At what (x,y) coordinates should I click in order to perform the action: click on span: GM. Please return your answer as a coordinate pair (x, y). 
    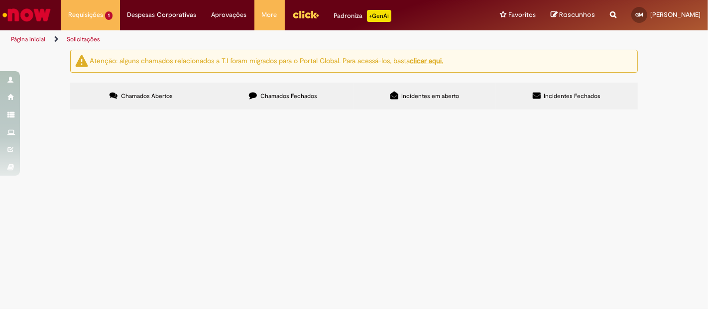
    Looking at the image, I should click on (640, 14).